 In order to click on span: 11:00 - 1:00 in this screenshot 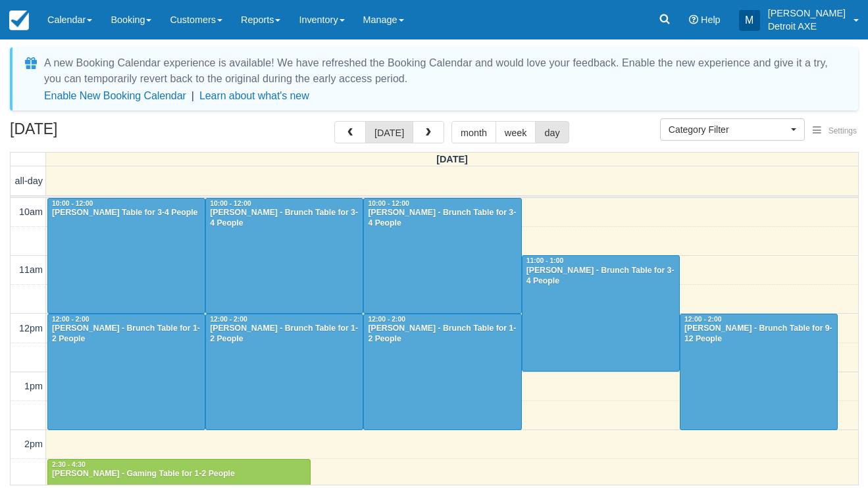, I will do `click(544, 261)`.